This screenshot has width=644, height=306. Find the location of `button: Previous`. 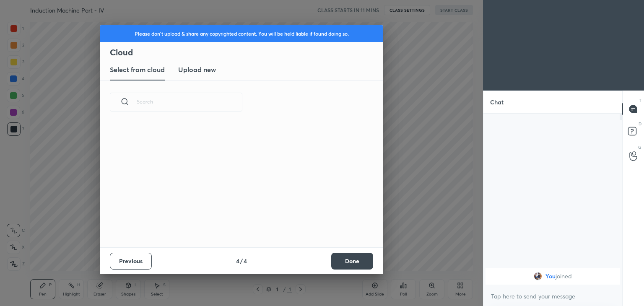

button: Previous is located at coordinates (131, 261).